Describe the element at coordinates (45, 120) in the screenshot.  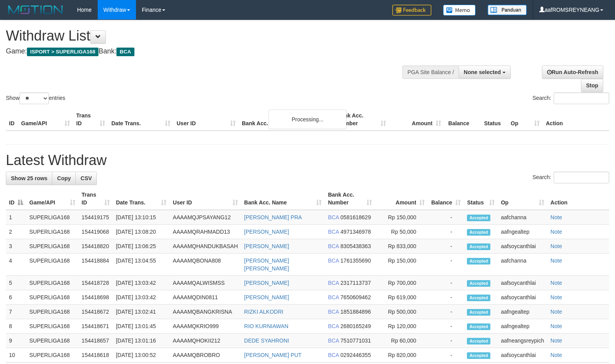
I see `th: Game/API` at that location.